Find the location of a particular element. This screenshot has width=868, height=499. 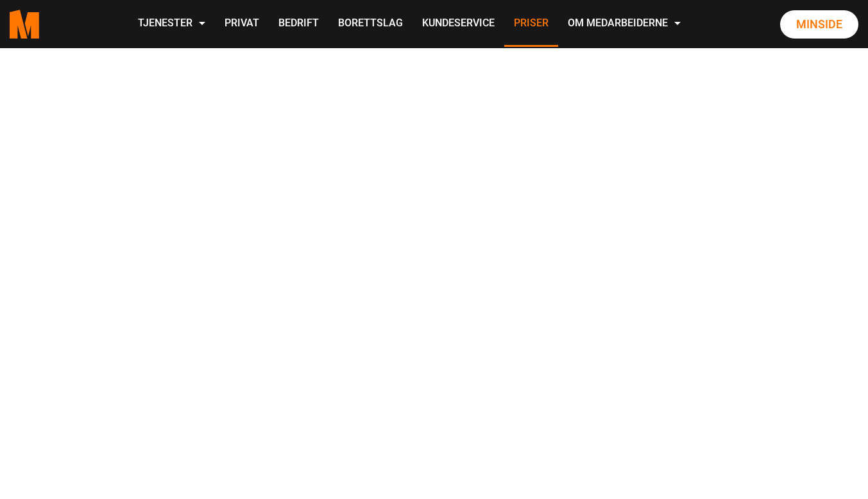

a: Borettslag is located at coordinates (370, 24).